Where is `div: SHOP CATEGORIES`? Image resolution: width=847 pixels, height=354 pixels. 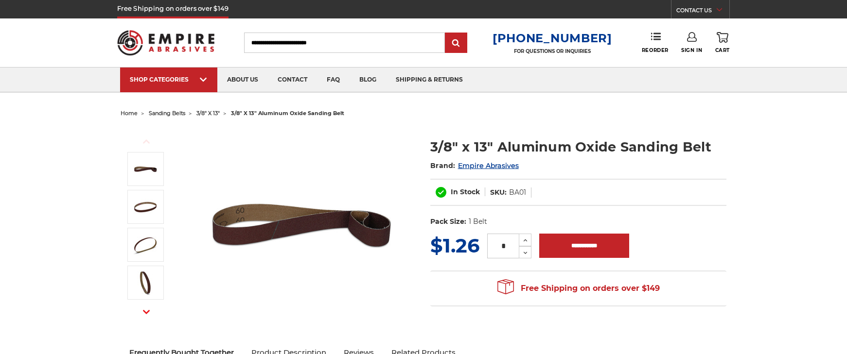
div: SHOP CATEGORIES is located at coordinates (169, 79).